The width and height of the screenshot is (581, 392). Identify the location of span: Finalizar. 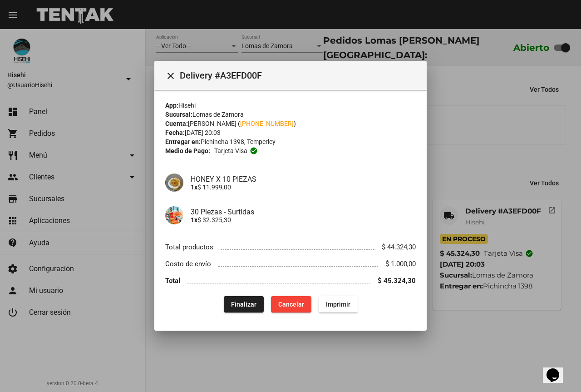
(244, 305).